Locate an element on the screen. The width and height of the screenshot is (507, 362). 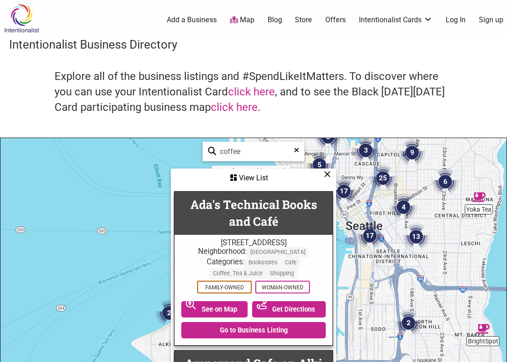
a: Offers is located at coordinates (335, 20).